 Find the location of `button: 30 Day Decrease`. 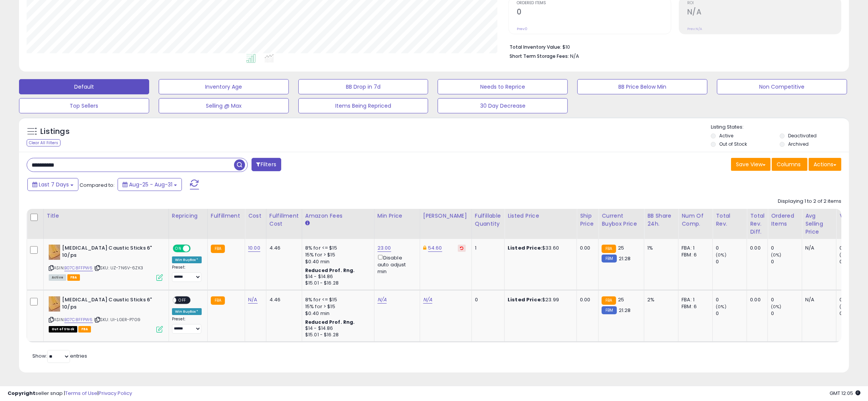

button: 30 Day Decrease is located at coordinates (503, 106).